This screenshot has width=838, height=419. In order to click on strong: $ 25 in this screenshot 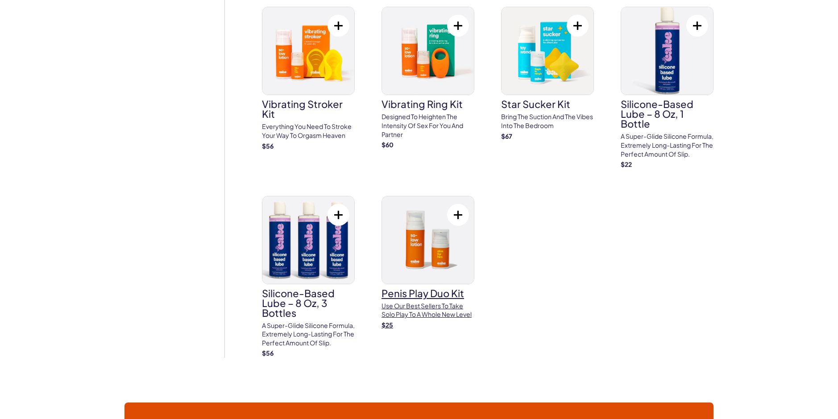, I will do `click(388, 325)`.